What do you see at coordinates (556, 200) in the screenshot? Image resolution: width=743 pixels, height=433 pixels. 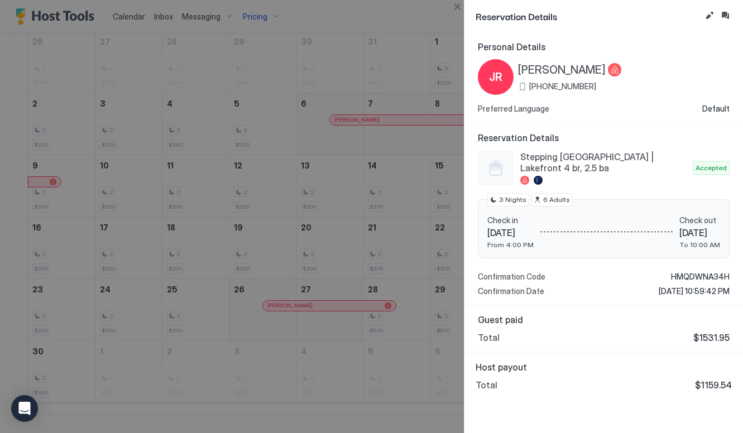 I see `span: 6 Adults` at bounding box center [556, 200].